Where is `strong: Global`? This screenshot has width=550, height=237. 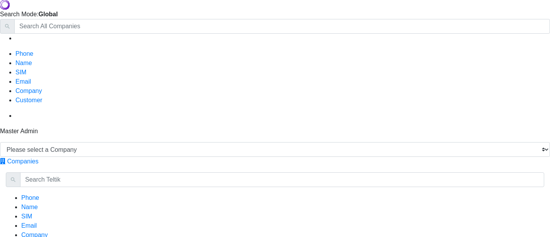
strong: Global is located at coordinates (48, 14).